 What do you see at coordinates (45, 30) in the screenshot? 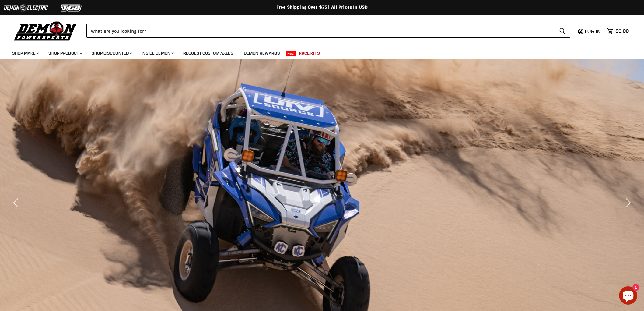
I see `img: Demon Powersports` at bounding box center [45, 30].